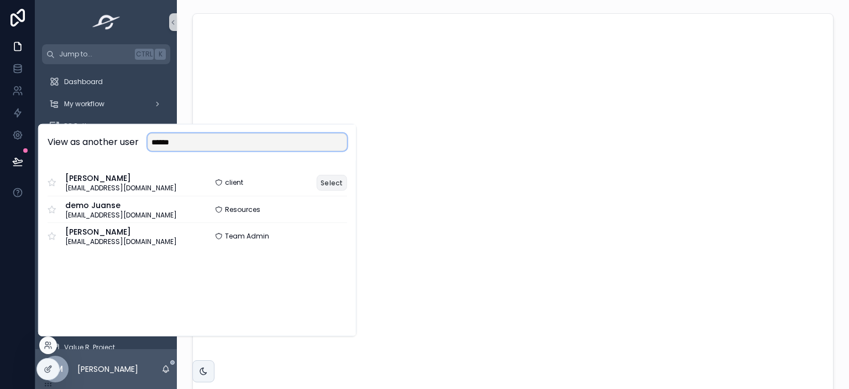  What do you see at coordinates (83, 82) in the screenshot?
I see `span: Dashboard` at bounding box center [83, 82].